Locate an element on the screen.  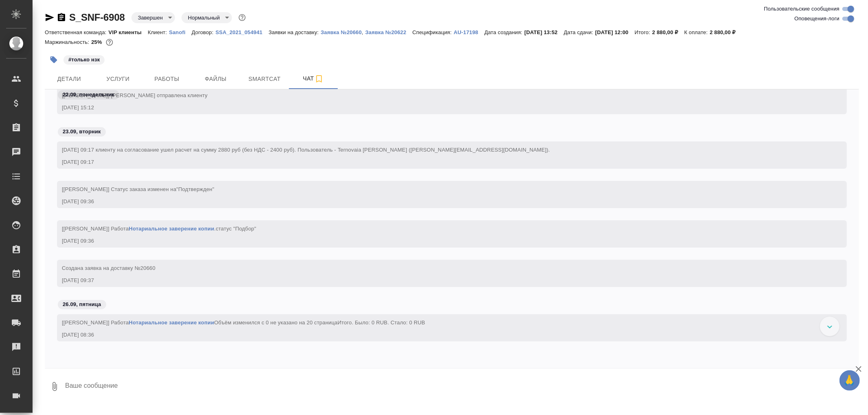
span: Работы is located at coordinates (167, 79).